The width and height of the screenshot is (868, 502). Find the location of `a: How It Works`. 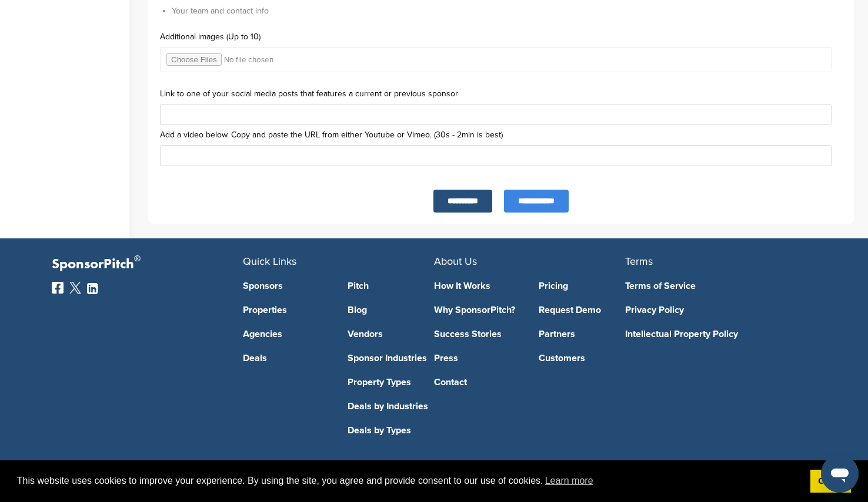

a: How It Works is located at coordinates (478, 286).